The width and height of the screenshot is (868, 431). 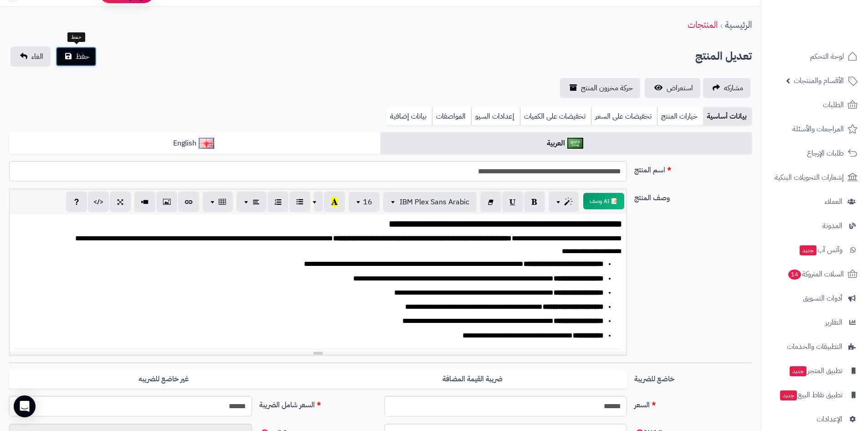 What do you see at coordinates (815, 346) in the screenshot?
I see `span: التطبيقات والخدمات` at bounding box center [815, 346].